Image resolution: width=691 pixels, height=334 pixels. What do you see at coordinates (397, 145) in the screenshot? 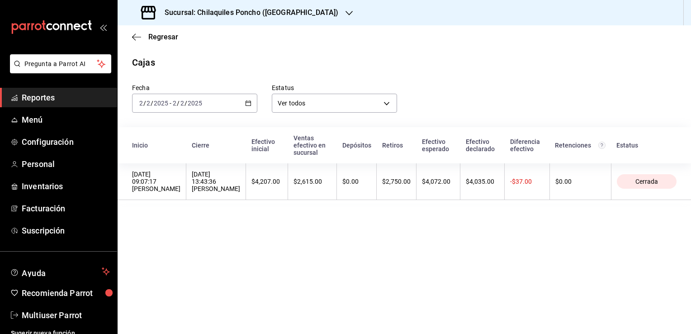
I see `div: Retiros` at bounding box center [397, 145].